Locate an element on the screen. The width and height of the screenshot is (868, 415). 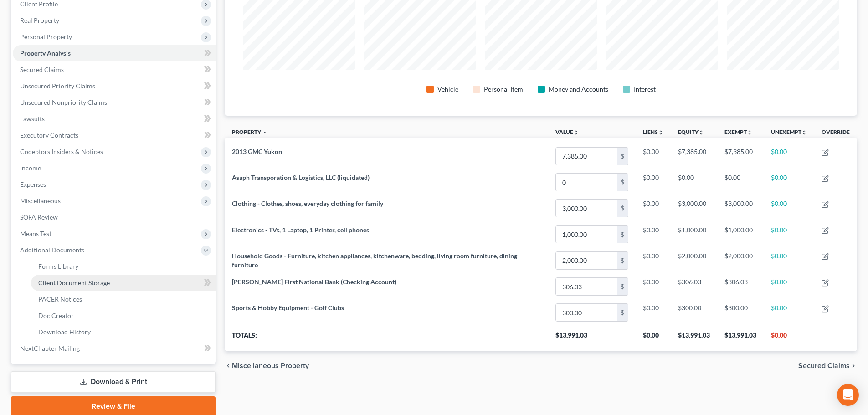
a: Download History is located at coordinates (123, 332).